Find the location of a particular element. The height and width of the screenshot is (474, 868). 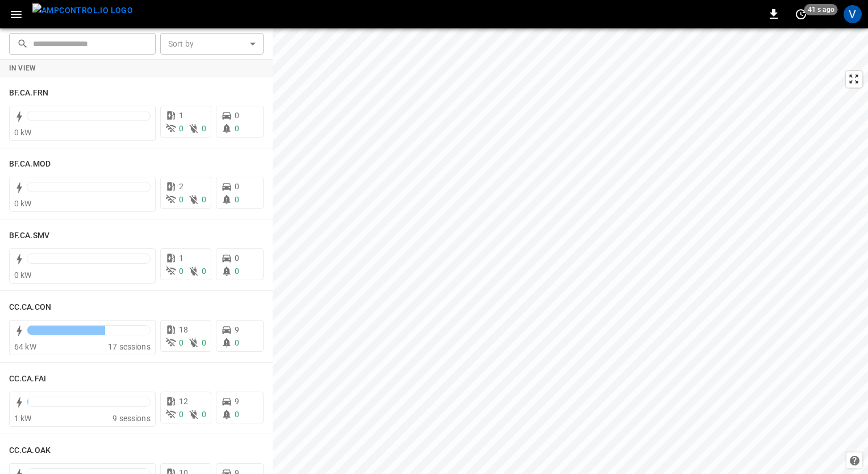

span: 64 kW is located at coordinates (25, 346).